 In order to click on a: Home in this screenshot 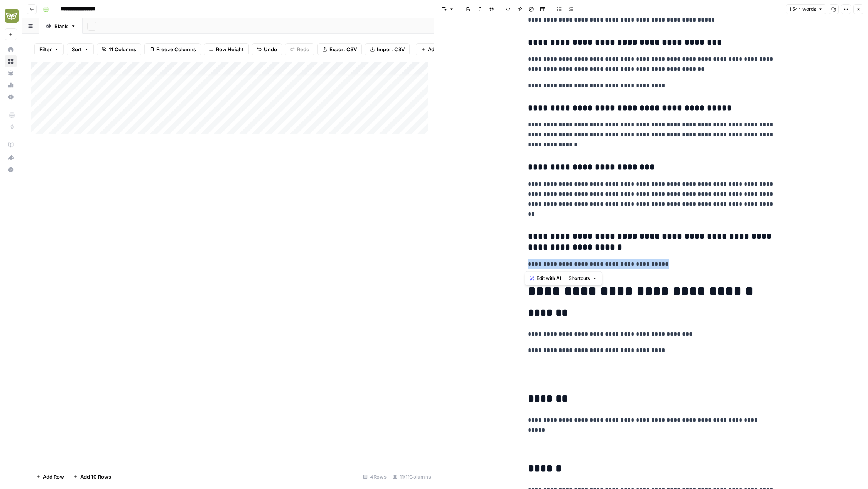, I will do `click(11, 49)`.